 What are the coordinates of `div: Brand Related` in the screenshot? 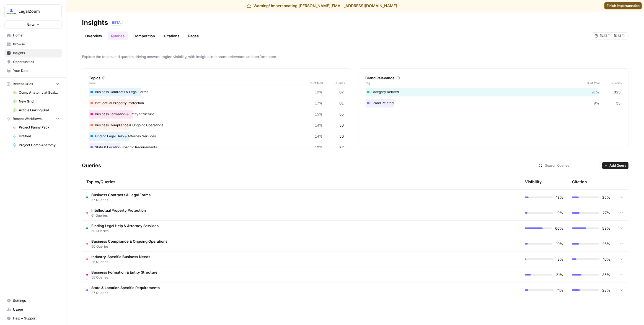 It's located at (493, 103).